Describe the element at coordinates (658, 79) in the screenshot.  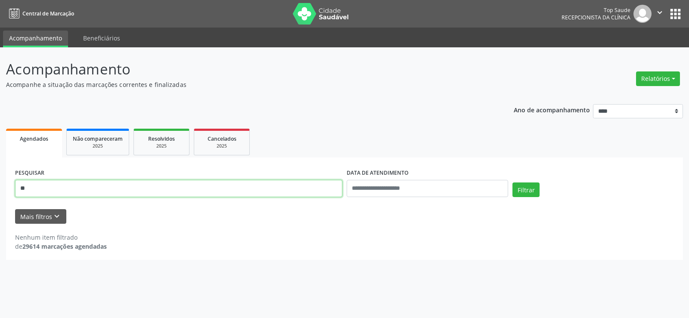
I see `button: Relatórios` at that location.